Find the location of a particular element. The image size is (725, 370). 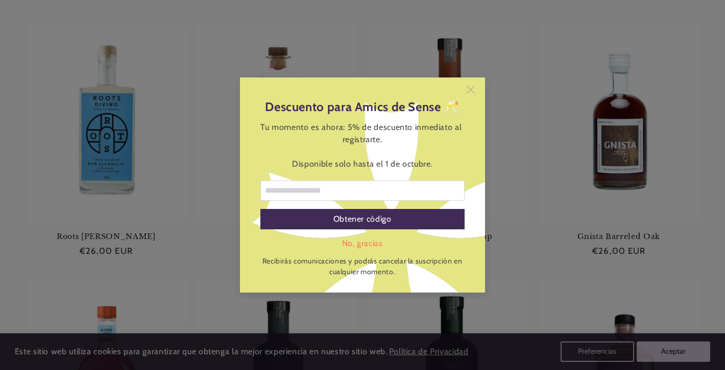

p: Recibirás comunicaciones y podrás cancelar la suscripción en cualquier momento. is located at coordinates (362, 267).